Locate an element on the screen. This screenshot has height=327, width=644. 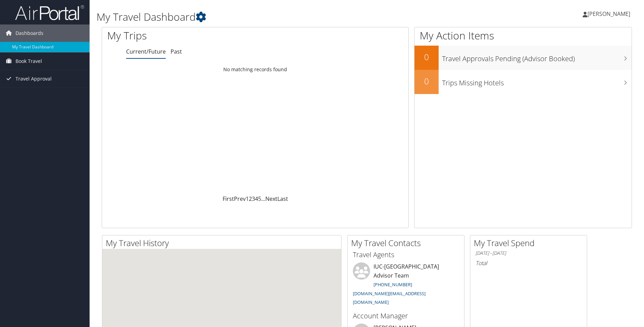
span: Dashboards is located at coordinates (29, 33).